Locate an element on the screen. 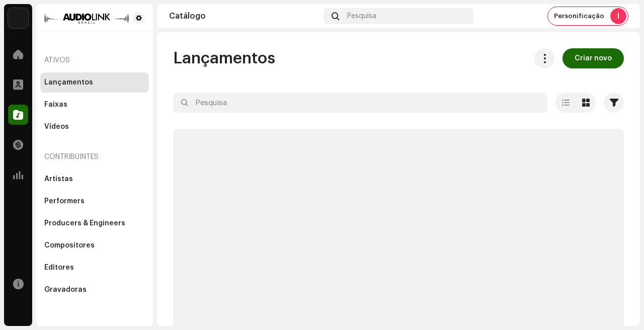 The height and width of the screenshot is (330, 644). div: Gravadoras is located at coordinates (65, 290).